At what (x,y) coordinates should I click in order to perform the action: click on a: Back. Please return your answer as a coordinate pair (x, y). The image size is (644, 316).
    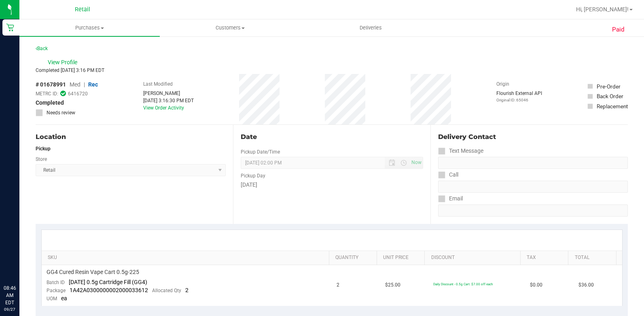
    Looking at the image, I should click on (41, 48).